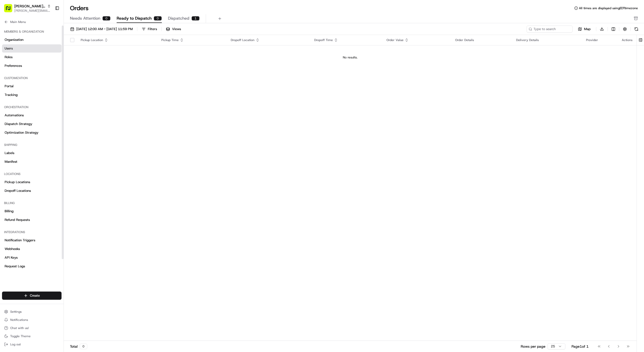 The width and height of the screenshot is (644, 352). Describe the element at coordinates (8, 57) in the screenshot. I see `span: Roles` at that location.